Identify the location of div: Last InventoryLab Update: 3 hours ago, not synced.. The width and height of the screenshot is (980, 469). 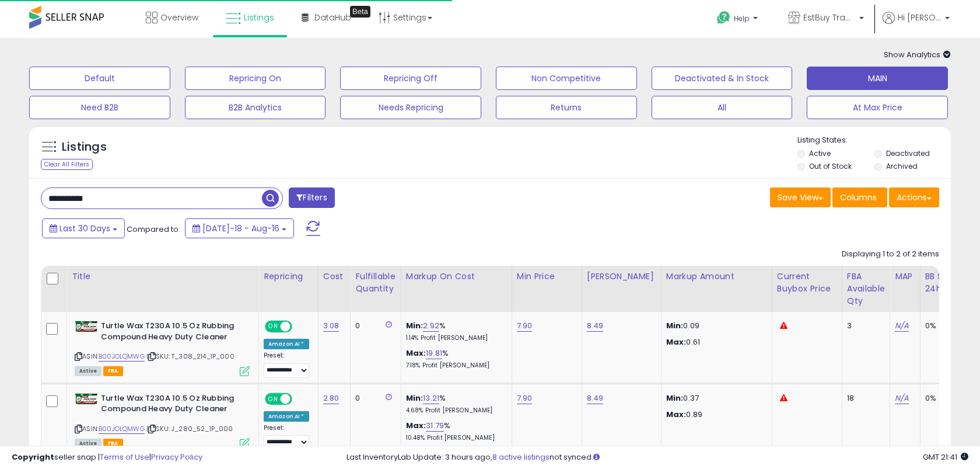
(658, 457).